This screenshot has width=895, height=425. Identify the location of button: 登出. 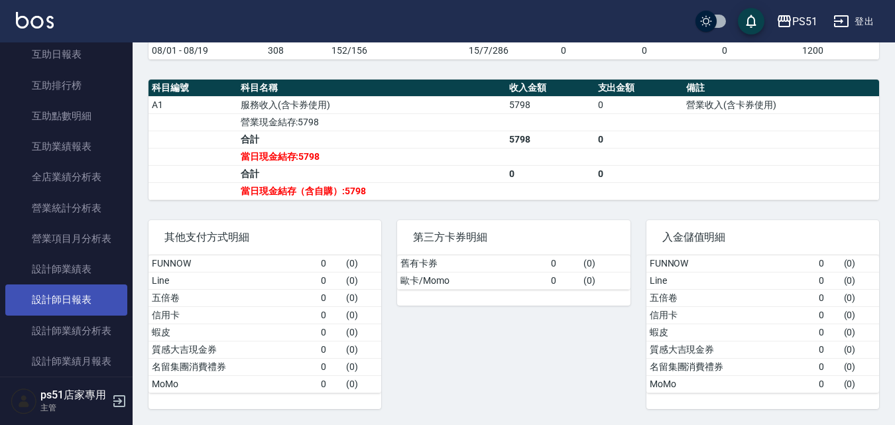
(854, 21).